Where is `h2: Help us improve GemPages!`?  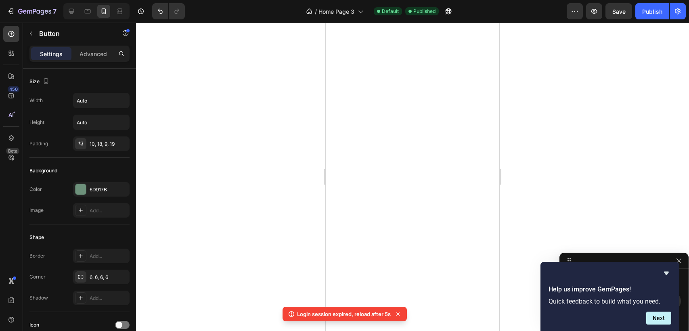
h2: Help us improve GemPages! is located at coordinates (610, 289).